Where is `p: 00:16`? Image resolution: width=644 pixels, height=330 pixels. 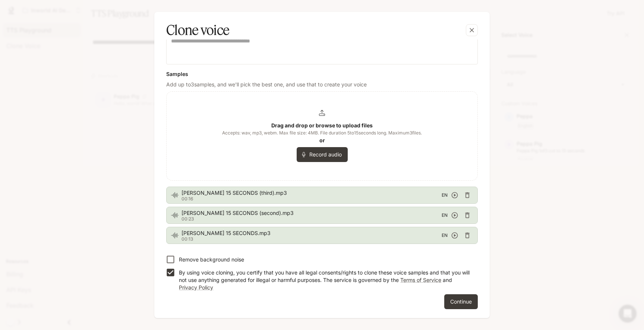
p: 00:16 is located at coordinates (311, 199).